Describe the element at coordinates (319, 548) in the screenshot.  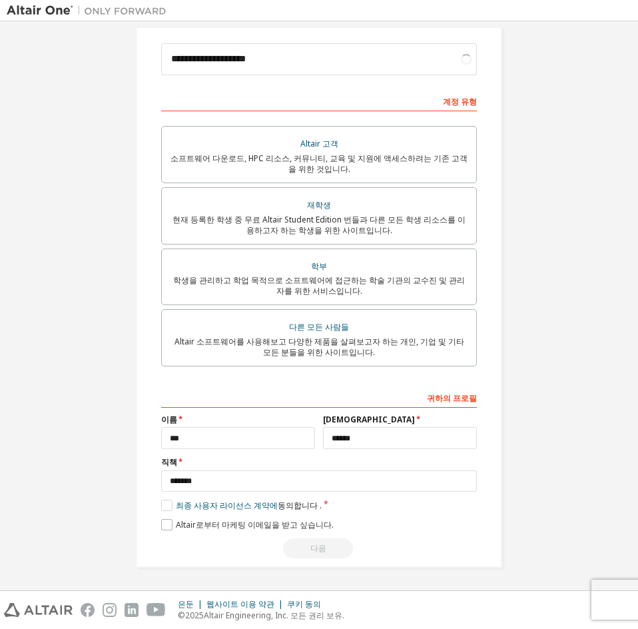
I see `div: Please wait while checking email ...` at that location.